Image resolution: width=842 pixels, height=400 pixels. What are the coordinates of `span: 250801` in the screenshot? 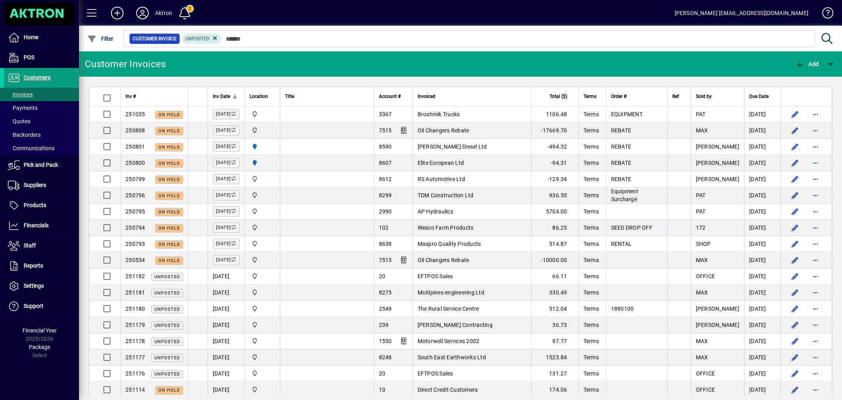 It's located at (135, 147).